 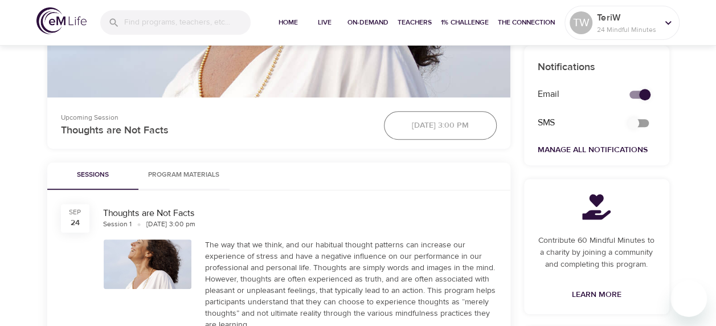 I want to click on span: On-Demand, so click(x=368, y=22).